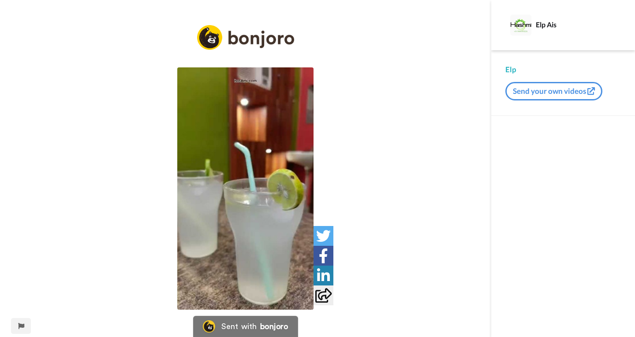 The image size is (635, 337). I want to click on button: Send your own videos, so click(554, 91).